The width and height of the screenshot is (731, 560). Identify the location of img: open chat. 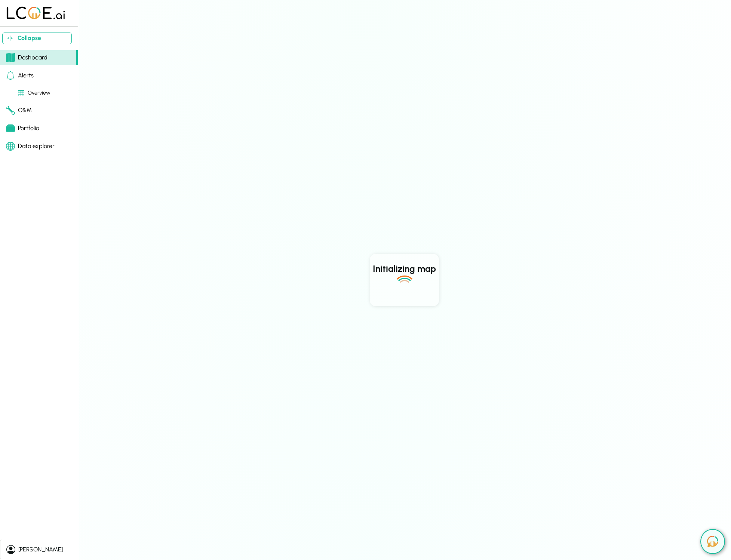
(713, 542).